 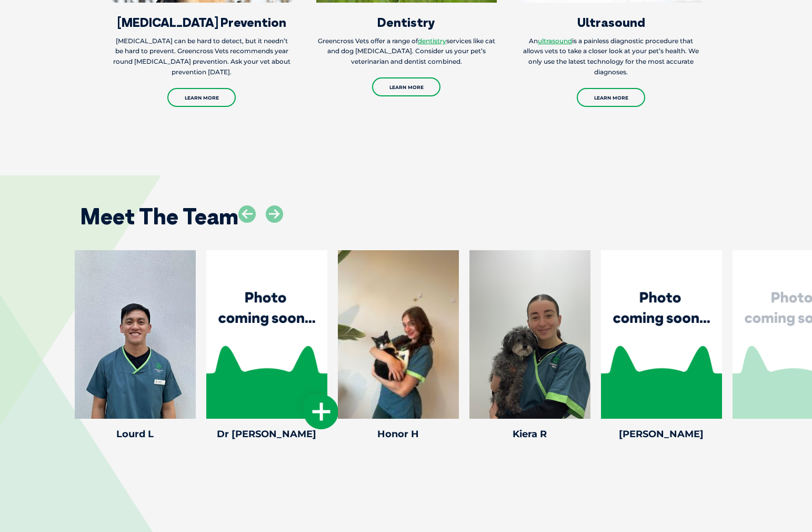 I want to click on h4: Honor H, so click(x=398, y=434).